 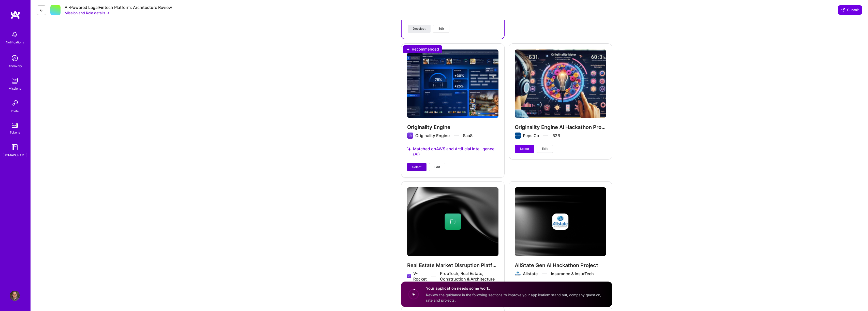 What do you see at coordinates (419, 28) in the screenshot?
I see `button: Deselect` at bounding box center [419, 28].